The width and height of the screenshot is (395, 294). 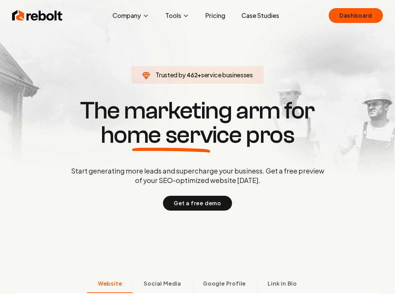 What do you see at coordinates (282, 283) in the screenshot?
I see `span: Link in Bio` at bounding box center [282, 283].